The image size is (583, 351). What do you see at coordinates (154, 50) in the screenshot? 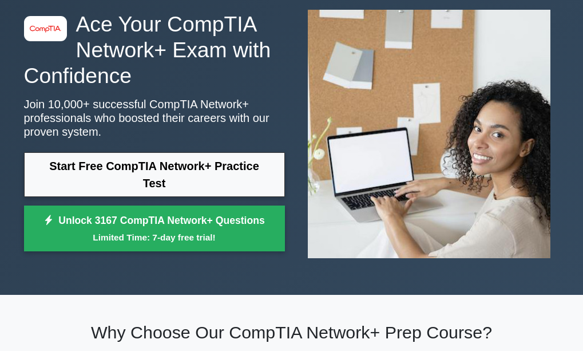
I see `h1: Ace Your CompTIA Network+ Exam with Confidence` at bounding box center [154, 50].